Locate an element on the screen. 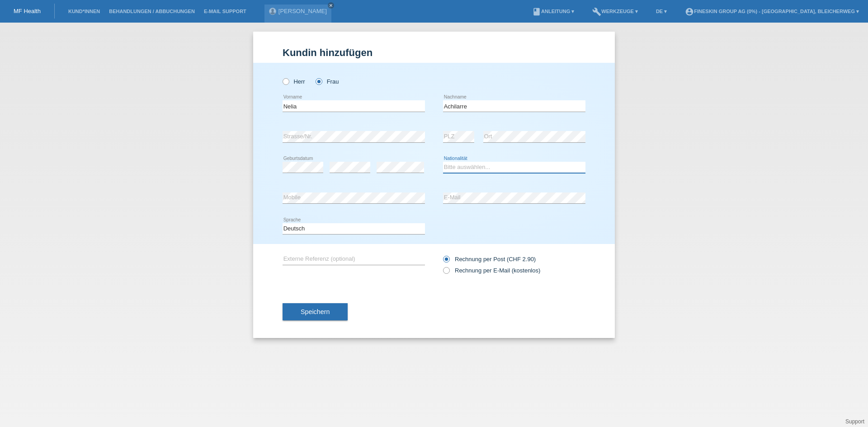  a: close is located at coordinates (331, 6).